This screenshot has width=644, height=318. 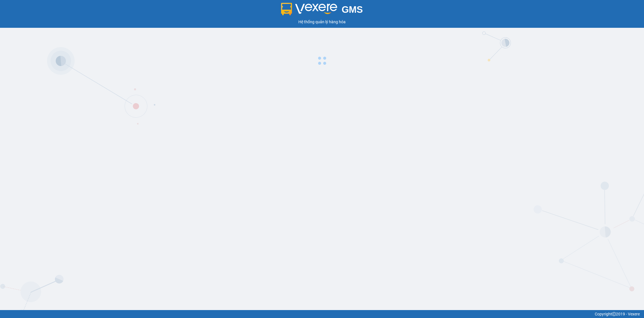 What do you see at coordinates (322, 314) in the screenshot?
I see `div: Copyright 2019 - Vexere` at bounding box center [322, 314].